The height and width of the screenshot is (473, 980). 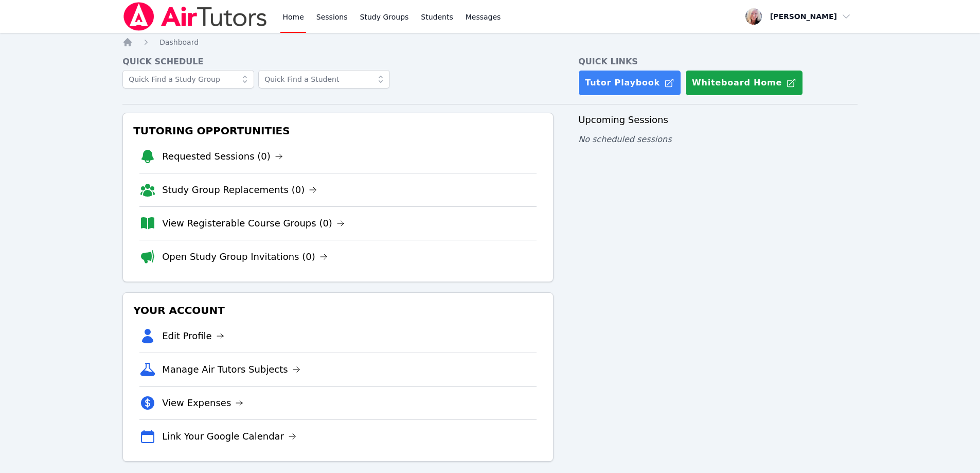 What do you see at coordinates (338, 310) in the screenshot?
I see `h3: Your Account` at bounding box center [338, 310].